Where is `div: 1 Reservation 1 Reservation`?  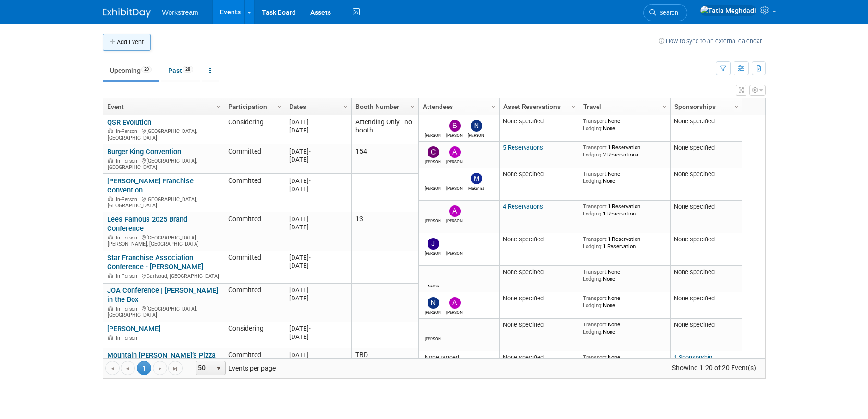 div: 1 Reservation 1 Reservation is located at coordinates (625, 242).